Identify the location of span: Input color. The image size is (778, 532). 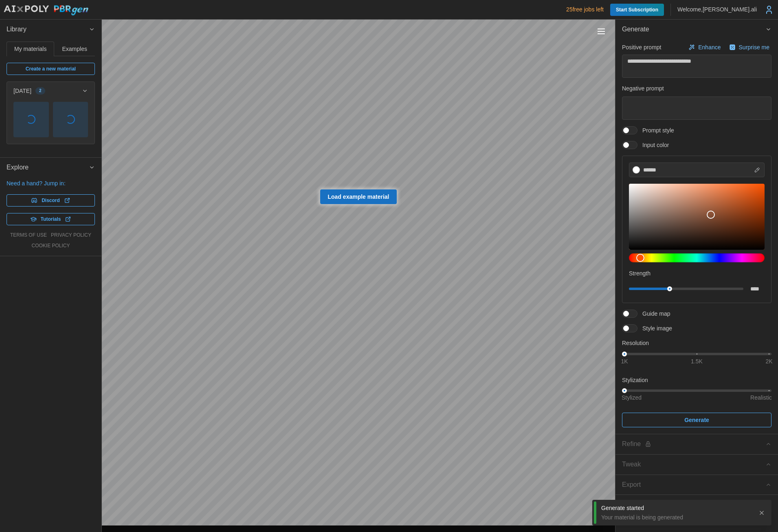
(653, 145).